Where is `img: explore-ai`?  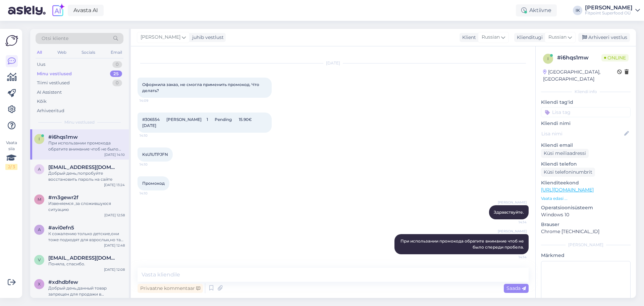 img: explore-ai is located at coordinates (58, 10).